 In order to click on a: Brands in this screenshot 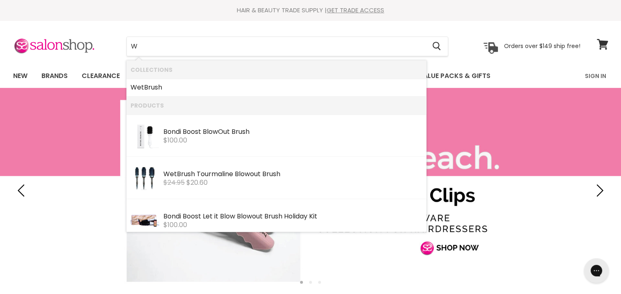, I will do `click(55, 76)`.